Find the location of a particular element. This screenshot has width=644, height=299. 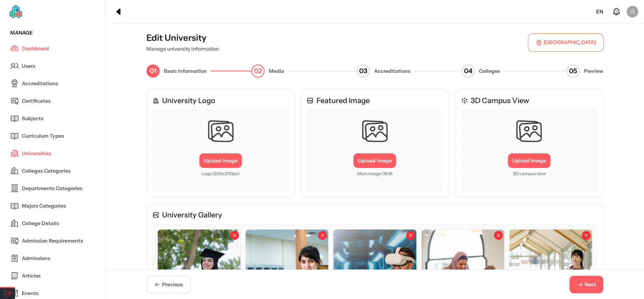

span: 02 is located at coordinates (258, 71).